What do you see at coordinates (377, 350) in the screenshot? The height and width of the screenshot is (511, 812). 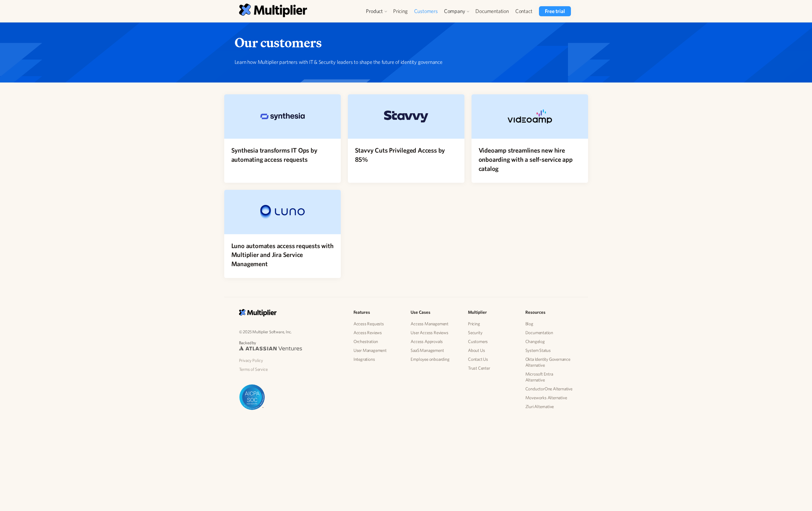 I see `a: User Management` at bounding box center [377, 350].